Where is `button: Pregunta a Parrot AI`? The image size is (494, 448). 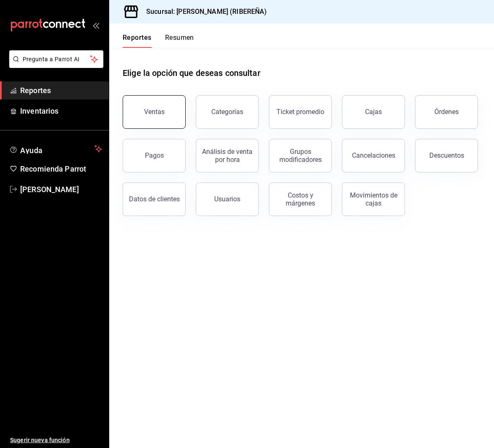
button: Pregunta a Parrot AI is located at coordinates (56, 59).